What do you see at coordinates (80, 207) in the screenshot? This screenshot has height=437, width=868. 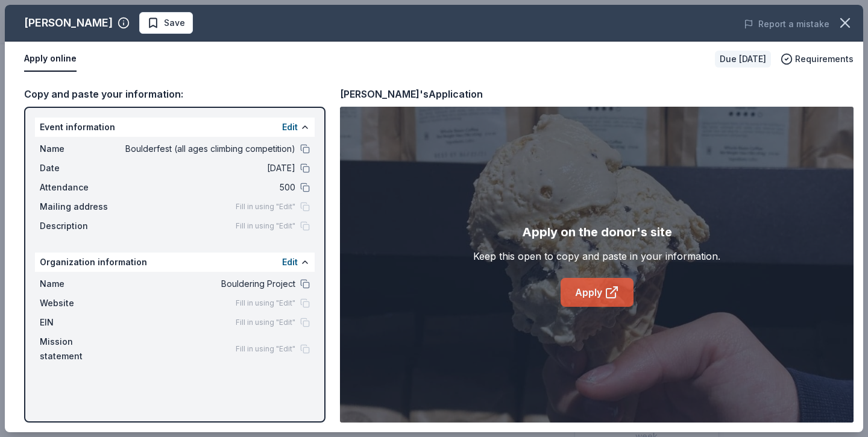 I see `span: Mailing address` at bounding box center [80, 207].